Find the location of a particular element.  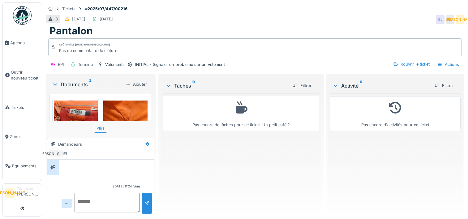

a: Équipements is located at coordinates (22, 166).